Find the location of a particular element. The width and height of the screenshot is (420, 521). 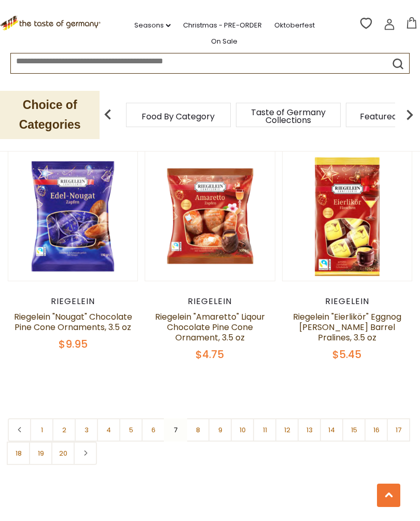

a: Taste of Germany Collections is located at coordinates (288, 116).